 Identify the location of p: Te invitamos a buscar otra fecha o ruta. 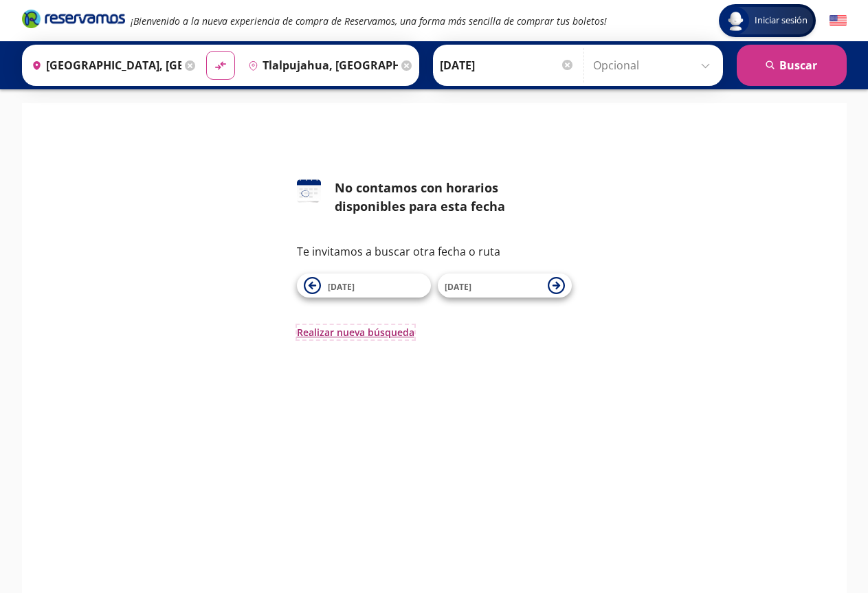
(434, 252).